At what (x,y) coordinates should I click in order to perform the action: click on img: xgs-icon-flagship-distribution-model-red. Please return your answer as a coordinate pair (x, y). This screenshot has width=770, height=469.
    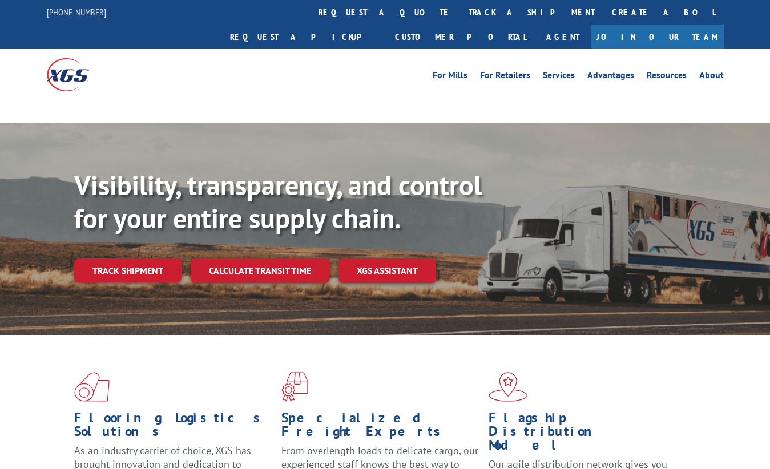
    Looking at the image, I should click on (508, 387).